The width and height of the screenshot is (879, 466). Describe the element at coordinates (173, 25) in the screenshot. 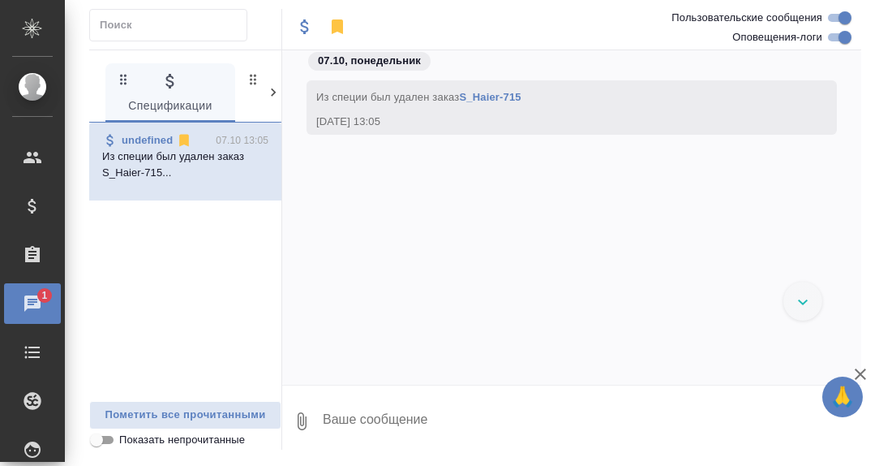

I see `input: Поиск` at that location.